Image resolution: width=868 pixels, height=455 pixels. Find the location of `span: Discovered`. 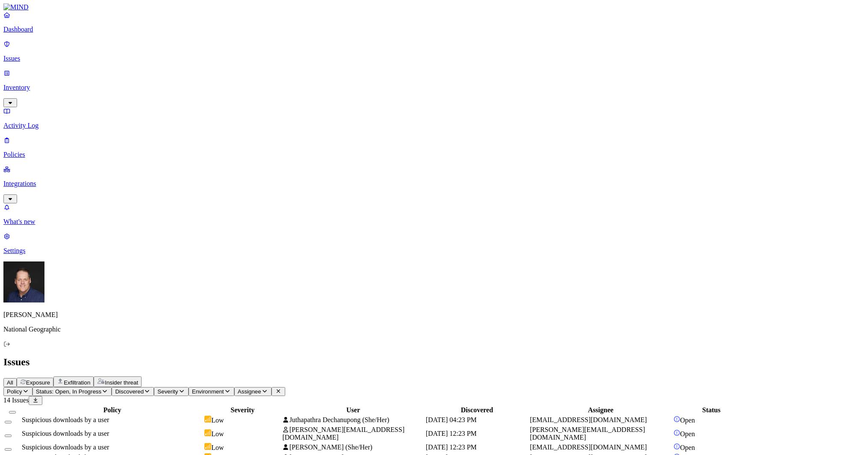

span: Discovered is located at coordinates (129, 391).